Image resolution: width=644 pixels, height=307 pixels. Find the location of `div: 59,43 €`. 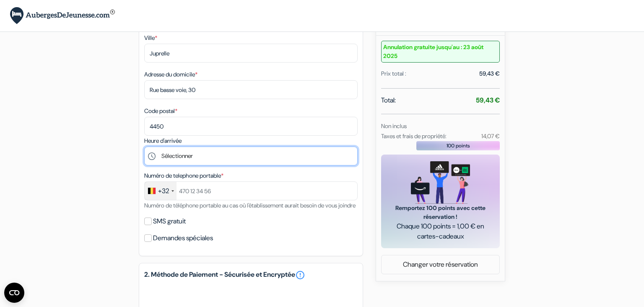

div: 59,43 € is located at coordinates (490, 73).